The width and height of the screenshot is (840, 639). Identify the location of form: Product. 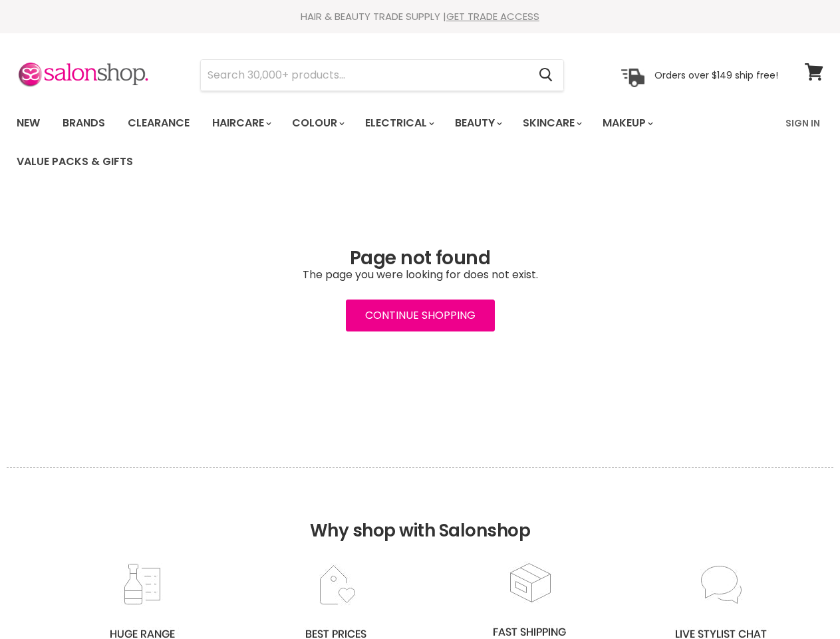
(382, 75).